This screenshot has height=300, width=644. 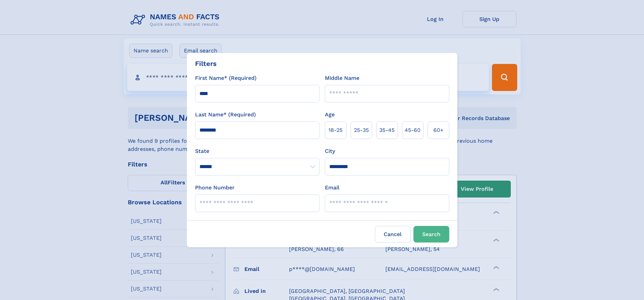 What do you see at coordinates (225, 115) in the screenshot?
I see `label: Last Name* (Required)` at bounding box center [225, 115].